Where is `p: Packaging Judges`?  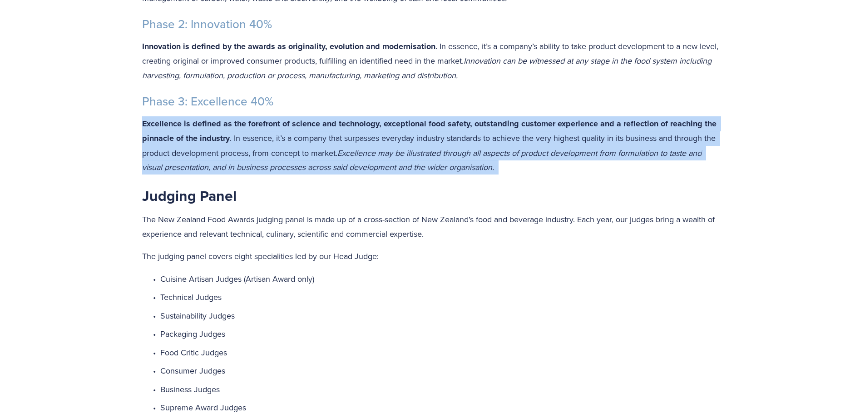 p: Packaging Judges is located at coordinates (442, 334).